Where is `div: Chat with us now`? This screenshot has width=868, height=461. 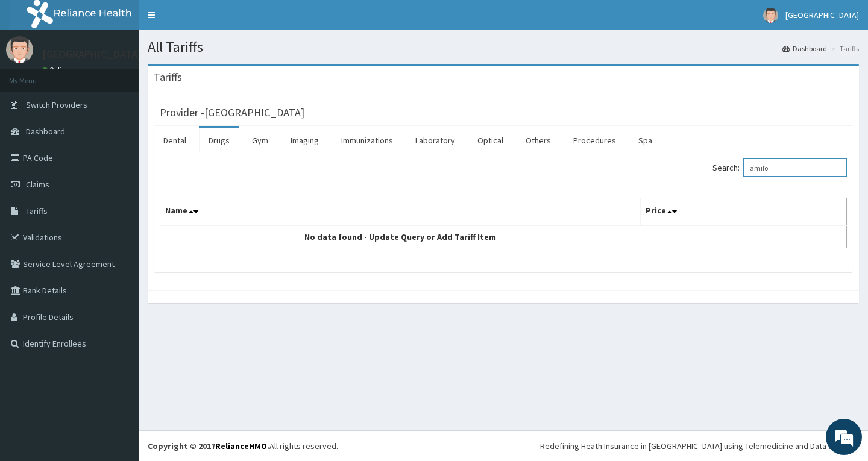 div: Chat with us now is located at coordinates (133, 75).